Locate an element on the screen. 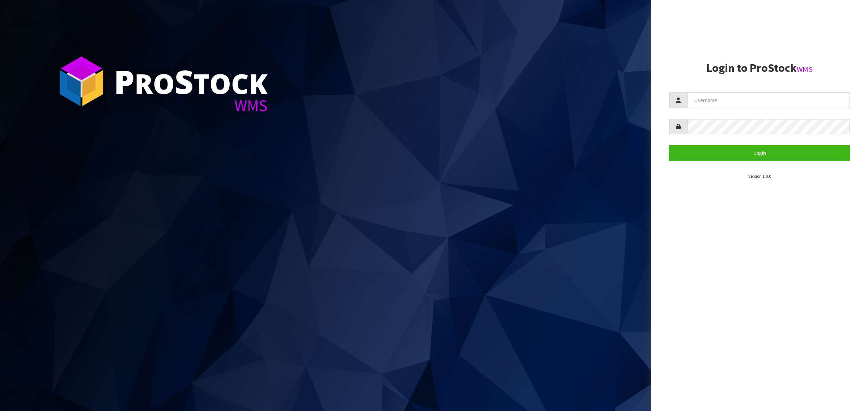 The width and height of the screenshot is (868, 411). h2: Login to ProStock is located at coordinates (759, 68).